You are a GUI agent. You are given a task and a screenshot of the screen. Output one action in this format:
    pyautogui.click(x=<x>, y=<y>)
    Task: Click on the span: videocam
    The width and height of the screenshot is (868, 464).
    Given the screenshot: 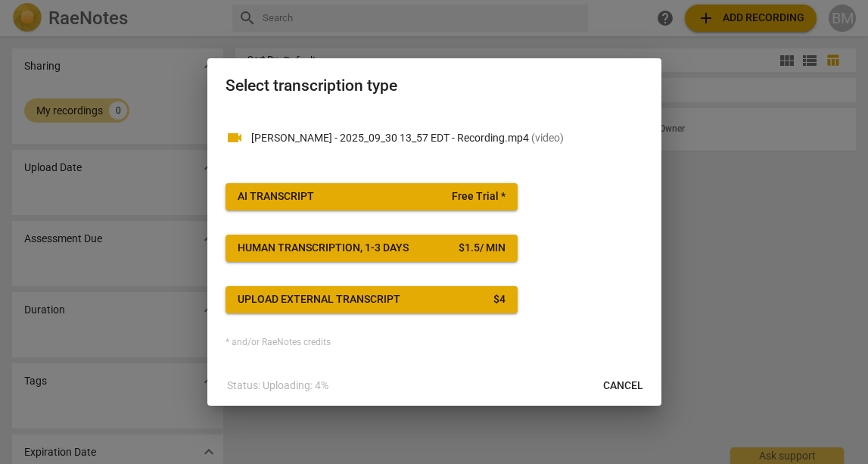 What is the action you would take?
    pyautogui.click(x=235, y=137)
    